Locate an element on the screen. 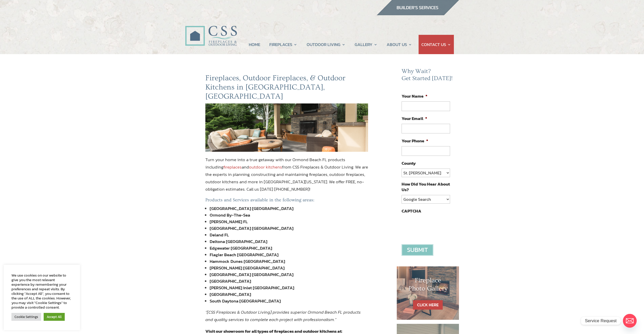 The width and height of the screenshot is (644, 334). img: CSS Fireplaces & Outdoor Living (Formerly Construction Solutions & Supply)- Jacksonville Ormond B... is located at coordinates (211, 30).